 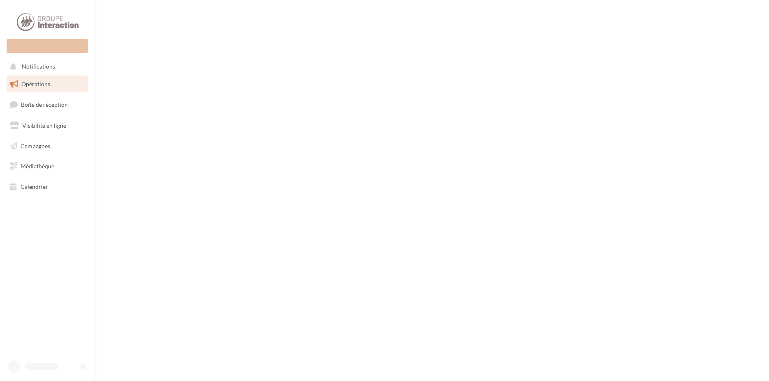 What do you see at coordinates (47, 84) in the screenshot?
I see `a: Opérations` at bounding box center [47, 84].